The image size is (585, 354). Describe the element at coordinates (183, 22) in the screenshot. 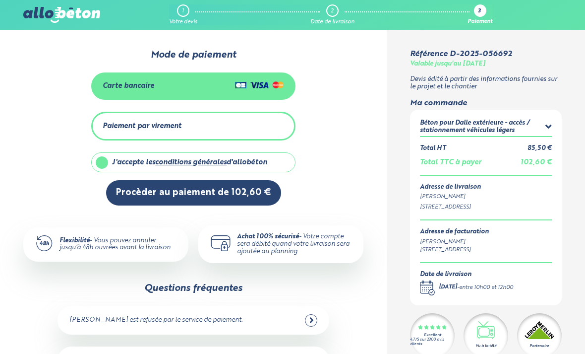

I see `div: Votre devis` at that location.